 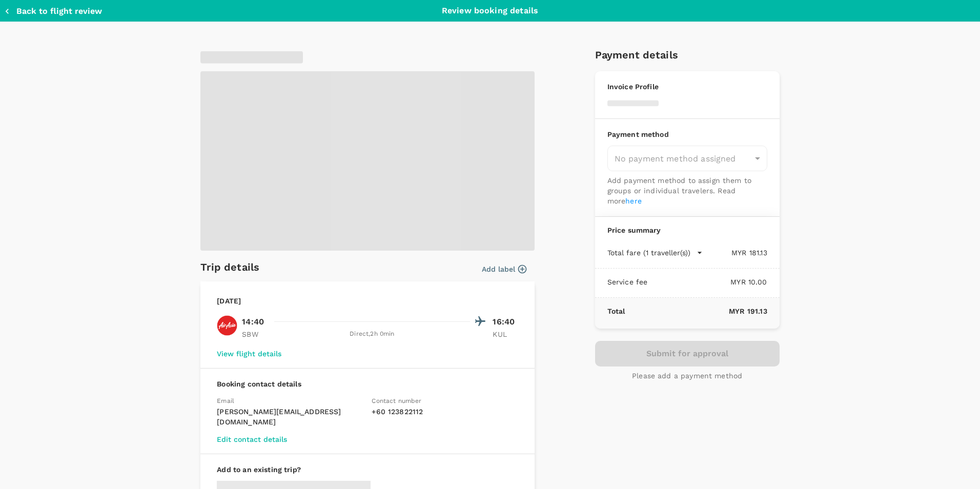 What do you see at coordinates (229, 267) in the screenshot?
I see `h6: Trip details` at bounding box center [229, 267].